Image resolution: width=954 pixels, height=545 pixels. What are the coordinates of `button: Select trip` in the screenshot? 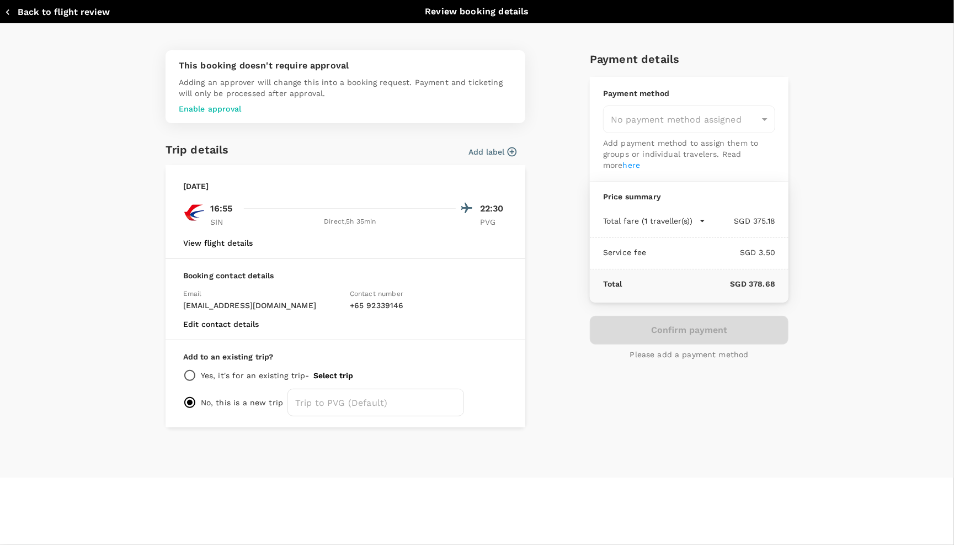 It's located at (333, 375).